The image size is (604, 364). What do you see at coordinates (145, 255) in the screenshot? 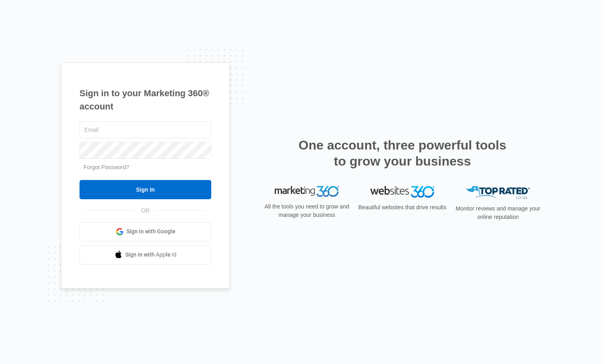
I see `a: Sign in with Apple Id` at bounding box center [145, 255].